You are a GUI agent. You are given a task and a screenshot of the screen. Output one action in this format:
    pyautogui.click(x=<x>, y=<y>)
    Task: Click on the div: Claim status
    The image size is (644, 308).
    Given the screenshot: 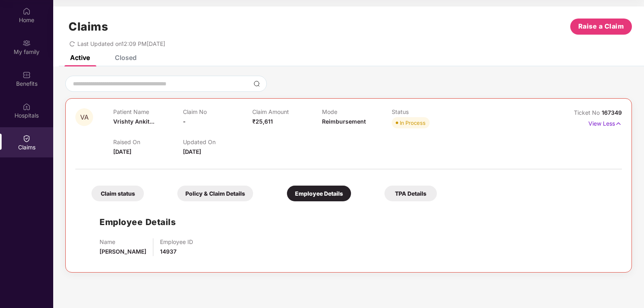 What is the action you would take?
    pyautogui.click(x=118, y=193)
    